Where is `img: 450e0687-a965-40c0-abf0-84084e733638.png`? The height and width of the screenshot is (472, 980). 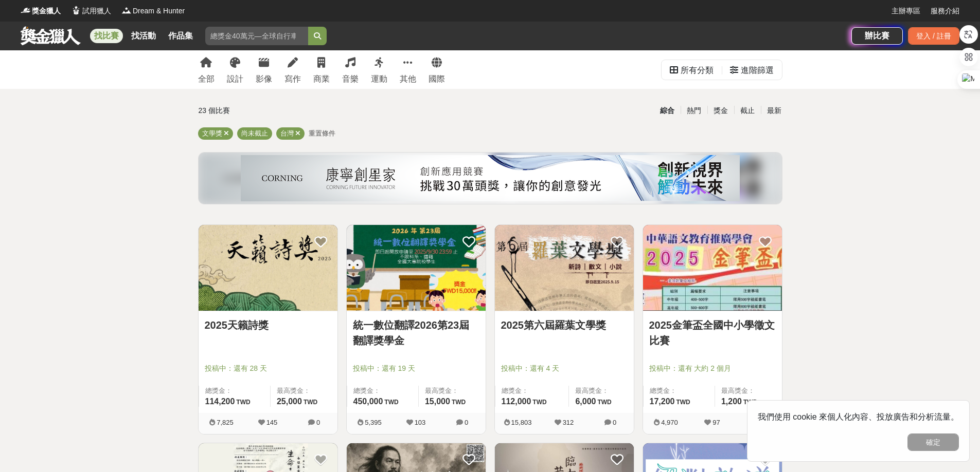 img: 450e0687-a965-40c0-abf0-84084e733638.png is located at coordinates (490, 178).